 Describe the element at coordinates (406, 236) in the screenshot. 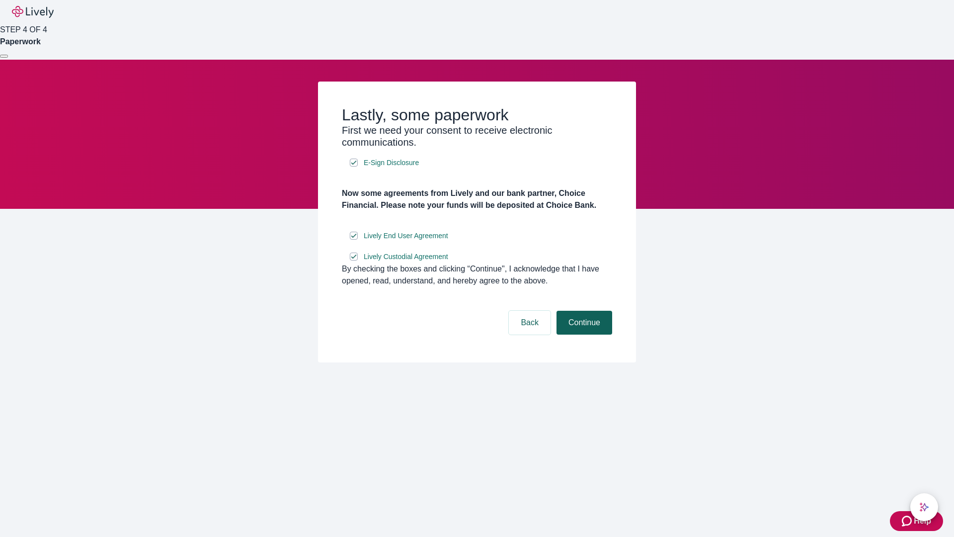

I see `span: Lively End User Agreement` at that location.